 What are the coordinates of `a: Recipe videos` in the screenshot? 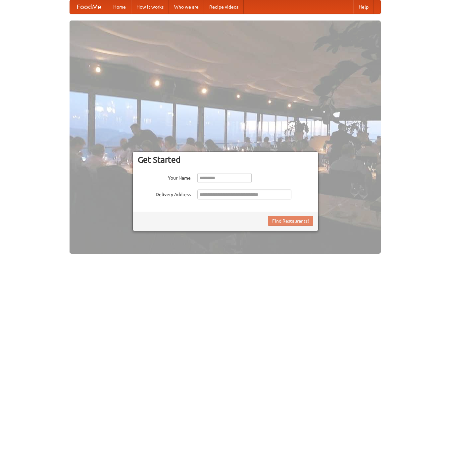 It's located at (224, 7).